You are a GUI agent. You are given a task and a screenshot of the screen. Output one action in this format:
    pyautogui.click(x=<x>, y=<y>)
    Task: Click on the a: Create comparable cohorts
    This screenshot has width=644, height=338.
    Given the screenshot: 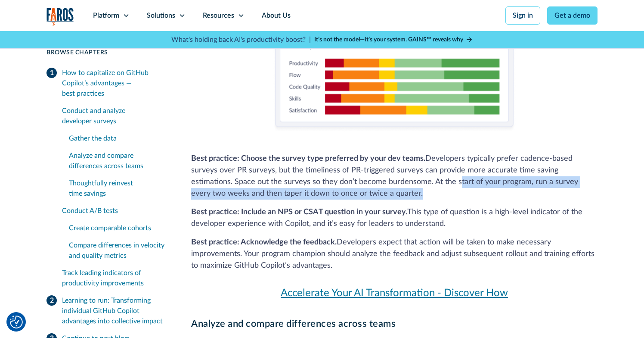 What is the action you would take?
    pyautogui.click(x=118, y=228)
    